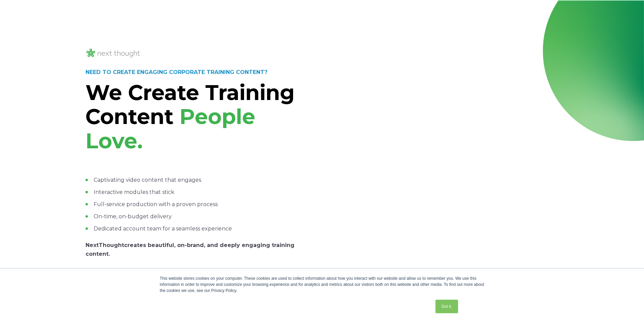 The image size is (644, 322). I want to click on strong: NEED TO CREATE ENGAGING CORPORATE TRAINING CONTENT?, so click(176, 72).